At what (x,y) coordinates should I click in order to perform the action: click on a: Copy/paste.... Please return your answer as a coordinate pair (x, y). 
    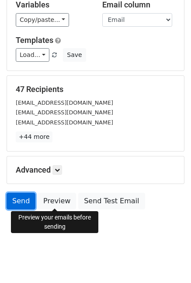
    Looking at the image, I should click on (42, 20).